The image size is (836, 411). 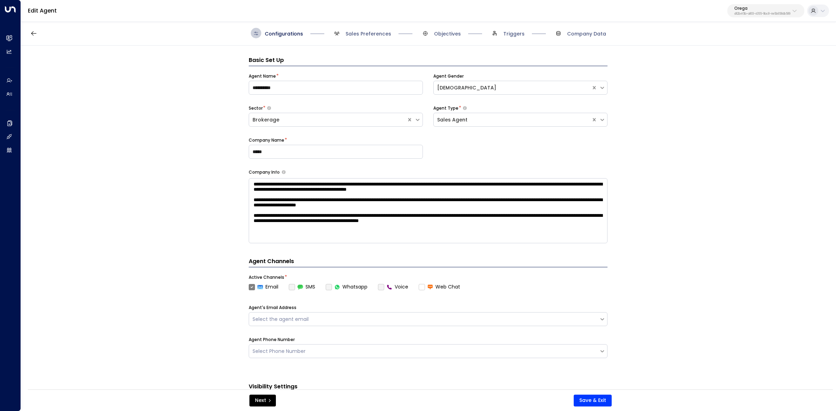 What do you see at coordinates (266, 140) in the screenshot?
I see `label: Company Name` at bounding box center [266, 140].